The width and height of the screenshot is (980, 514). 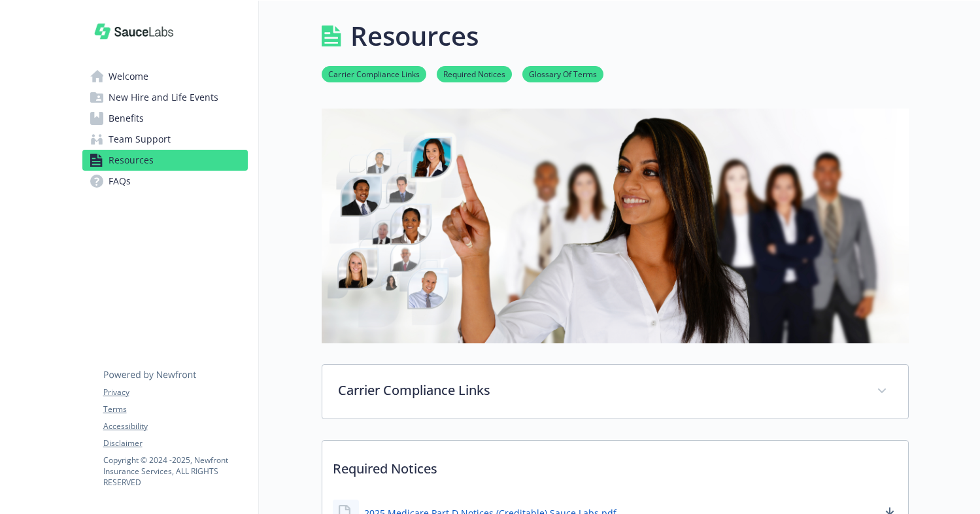 I want to click on span: Welcome, so click(x=128, y=76).